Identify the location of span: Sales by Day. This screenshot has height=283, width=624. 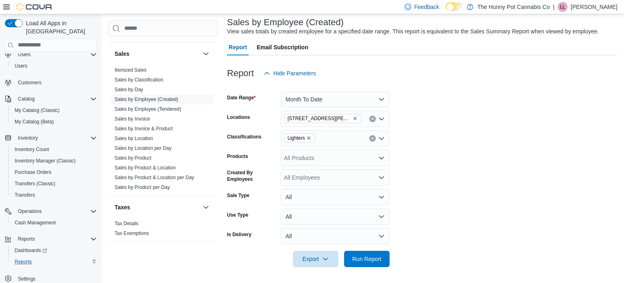
(129, 89).